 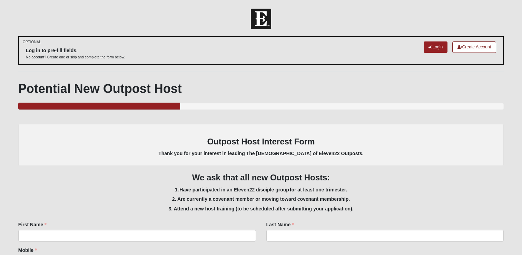 I want to click on img: Church of Eleven22 Logo, so click(x=261, y=19).